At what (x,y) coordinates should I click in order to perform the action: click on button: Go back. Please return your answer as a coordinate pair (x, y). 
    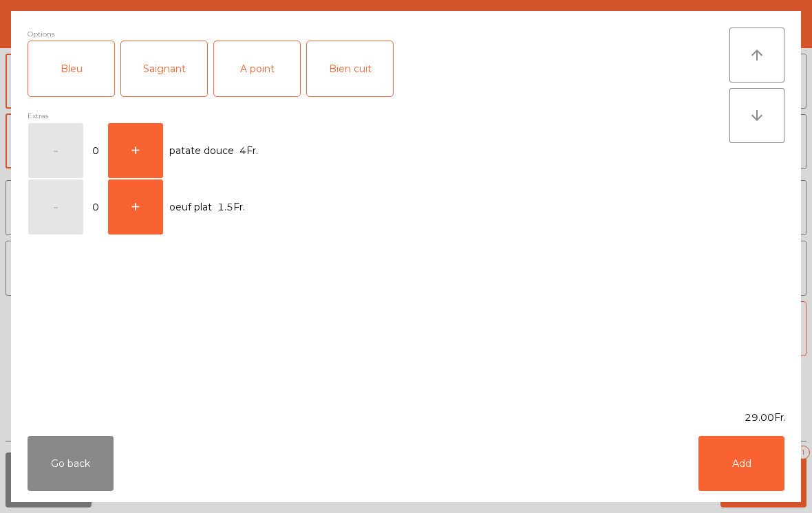
    Looking at the image, I should click on (70, 464).